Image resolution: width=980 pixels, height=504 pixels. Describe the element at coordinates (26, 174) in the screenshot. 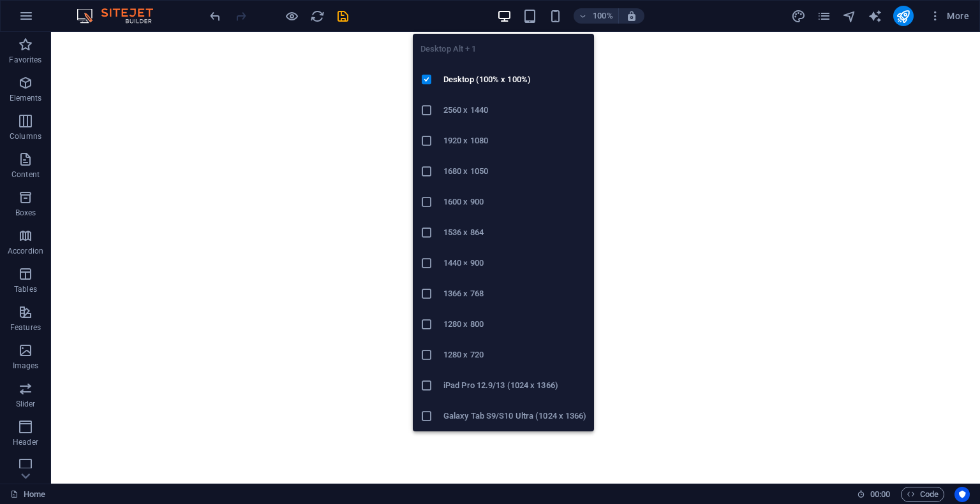

I see `p: Content` at that location.